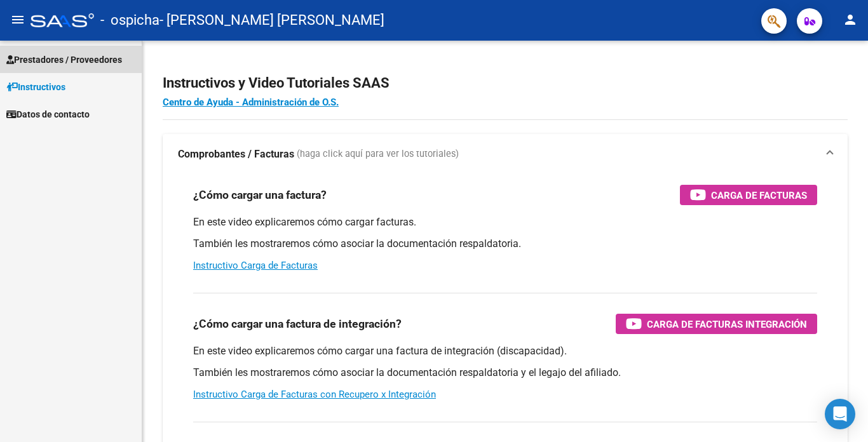 This screenshot has width=868, height=442. I want to click on h3: ¿Cómo cargar una factura de integración?, so click(297, 324).